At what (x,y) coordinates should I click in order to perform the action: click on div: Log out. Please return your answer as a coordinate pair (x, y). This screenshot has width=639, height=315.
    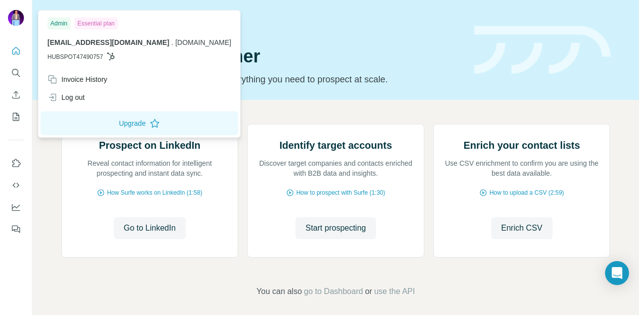
    Looking at the image, I should click on (66, 97).